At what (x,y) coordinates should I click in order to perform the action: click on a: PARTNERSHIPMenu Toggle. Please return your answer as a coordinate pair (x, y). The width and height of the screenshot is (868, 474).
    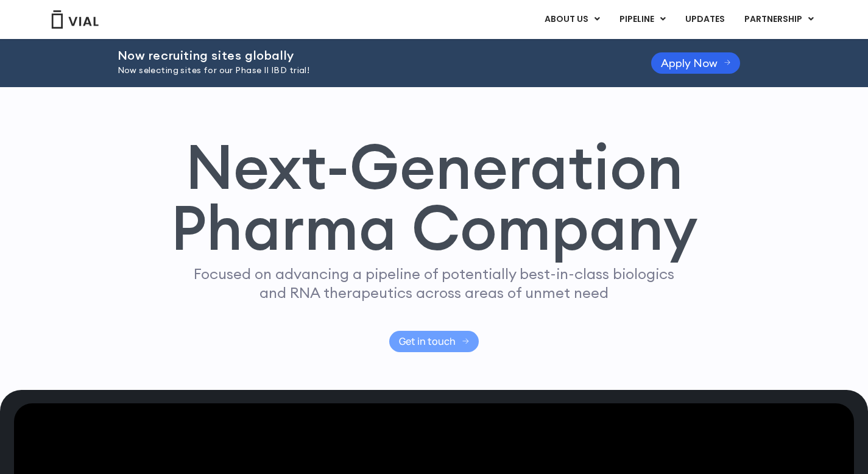
    Looking at the image, I should click on (779, 19).